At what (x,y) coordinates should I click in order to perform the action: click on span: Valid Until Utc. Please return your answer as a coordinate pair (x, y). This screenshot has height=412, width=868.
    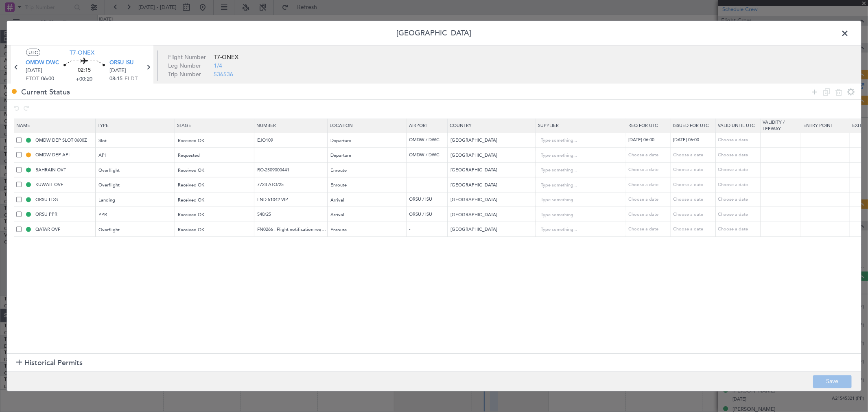
    Looking at the image, I should click on (736, 126).